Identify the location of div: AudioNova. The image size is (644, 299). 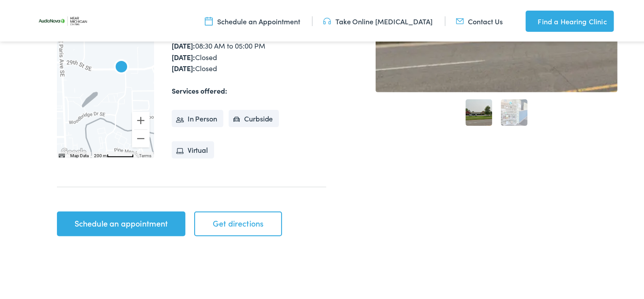
(122, 66).